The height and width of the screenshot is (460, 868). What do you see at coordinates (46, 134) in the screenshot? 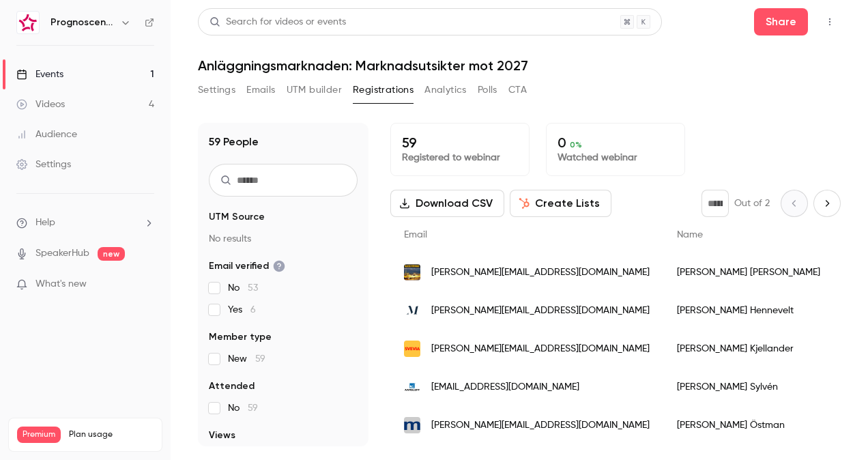
I see `div: Audience` at bounding box center [46, 134].